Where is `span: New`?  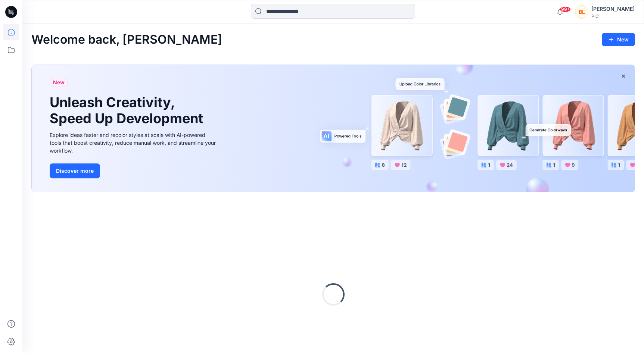 span: New is located at coordinates (59, 83).